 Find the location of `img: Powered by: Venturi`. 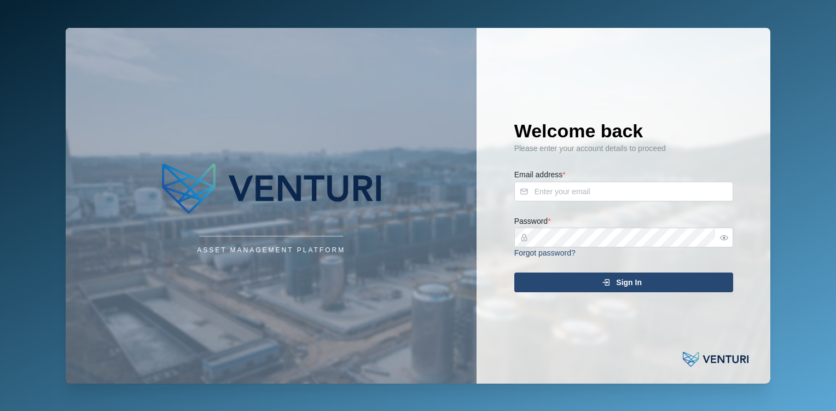

img: Powered by: Venturi is located at coordinates (716, 359).